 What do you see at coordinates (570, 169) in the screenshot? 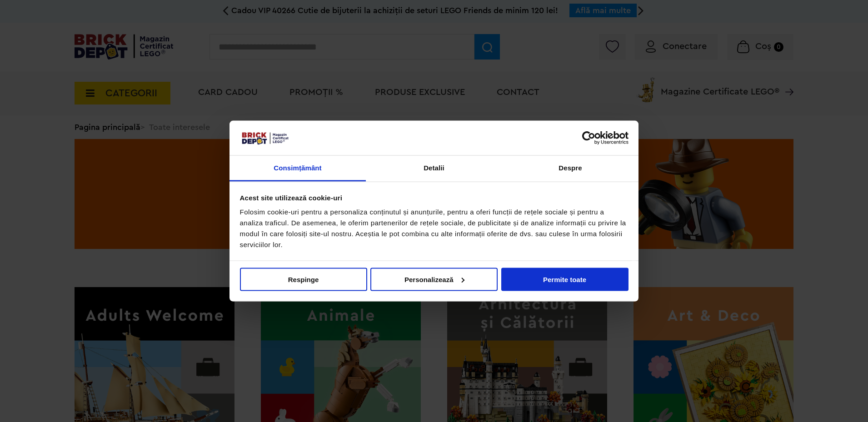
I see `a: Despre` at bounding box center [570, 169].